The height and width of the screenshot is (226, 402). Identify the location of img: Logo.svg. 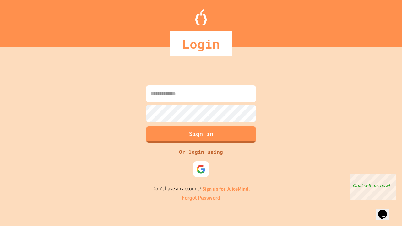
(201, 17).